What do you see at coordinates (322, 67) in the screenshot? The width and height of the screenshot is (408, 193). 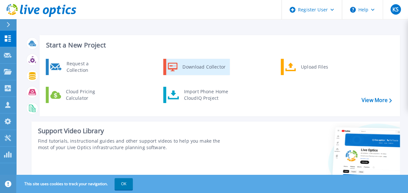 I see `div: Upload Files` at bounding box center [322, 67].